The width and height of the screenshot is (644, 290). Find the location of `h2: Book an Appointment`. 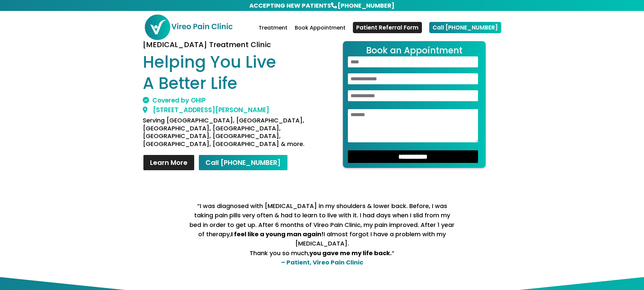

h2: Book an Appointment is located at coordinates (414, 51).